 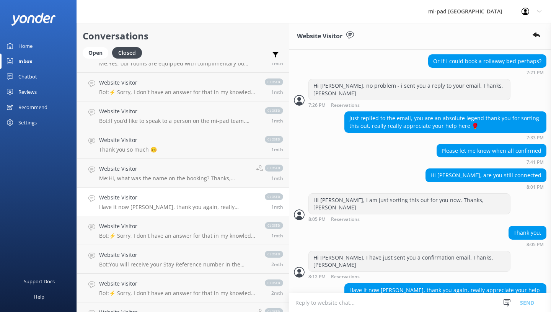 What do you see at coordinates (97, 52) in the screenshot?
I see `a: Open` at bounding box center [97, 52].